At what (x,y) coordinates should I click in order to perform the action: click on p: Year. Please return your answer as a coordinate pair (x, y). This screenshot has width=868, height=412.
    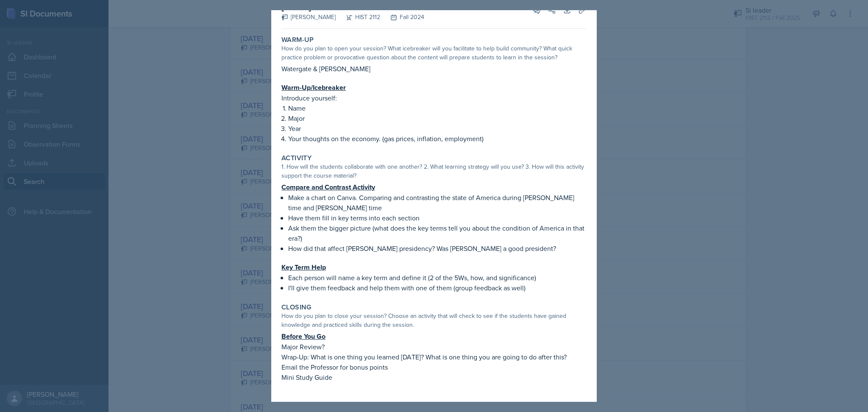
    Looking at the image, I should click on (437, 129).